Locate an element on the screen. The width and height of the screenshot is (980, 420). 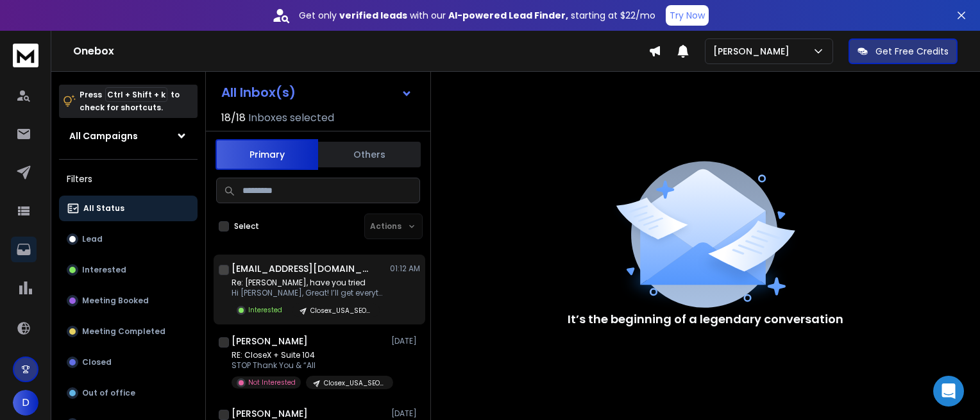
strong: verified leads is located at coordinates (374, 15).